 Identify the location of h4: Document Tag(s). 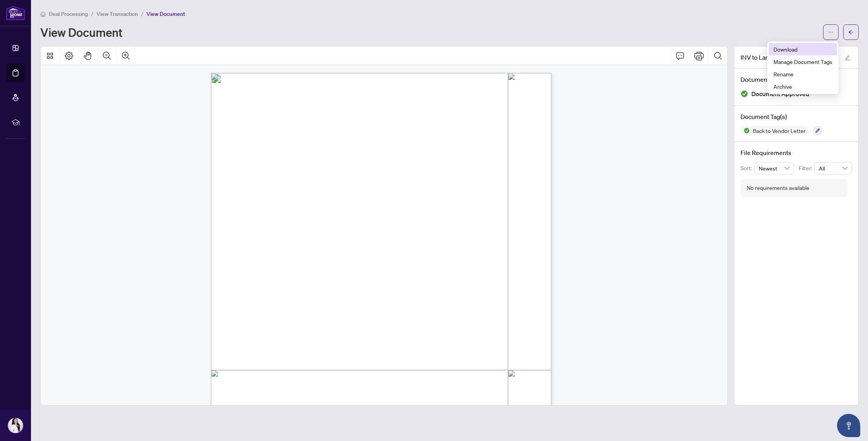
(796, 117).